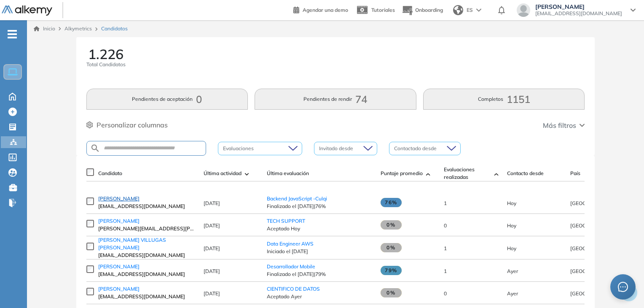 The height and width of the screenshot is (308, 644). What do you see at coordinates (223, 173) in the screenshot?
I see `span: Última actividad` at bounding box center [223, 173].